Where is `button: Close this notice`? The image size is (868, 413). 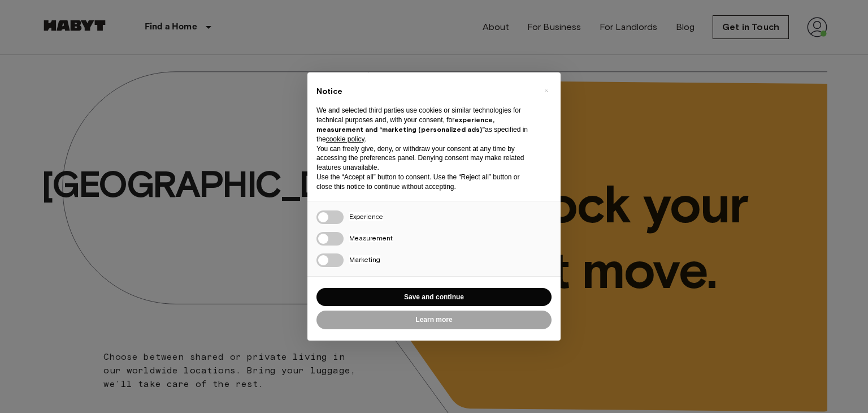 button: Close this notice is located at coordinates (546, 90).